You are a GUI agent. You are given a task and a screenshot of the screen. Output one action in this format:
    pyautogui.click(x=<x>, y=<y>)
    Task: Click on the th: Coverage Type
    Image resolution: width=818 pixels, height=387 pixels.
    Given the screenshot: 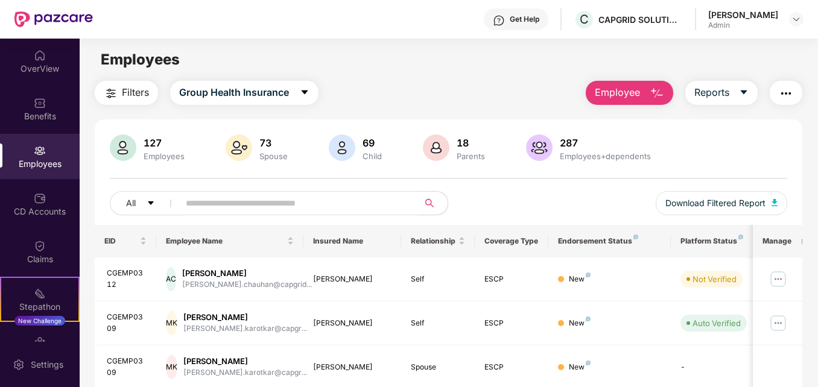 What is the action you would take?
    pyautogui.click(x=511, y=241)
    